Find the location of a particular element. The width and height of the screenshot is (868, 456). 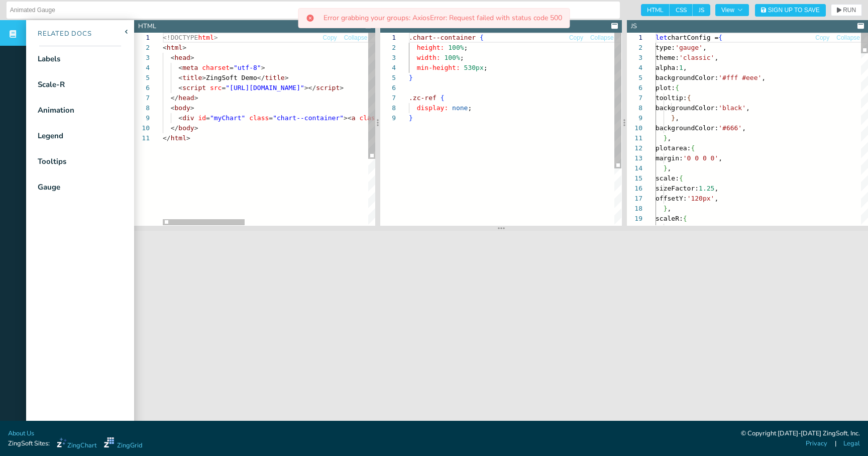

span: Sign Up to Save is located at coordinates (793, 10).